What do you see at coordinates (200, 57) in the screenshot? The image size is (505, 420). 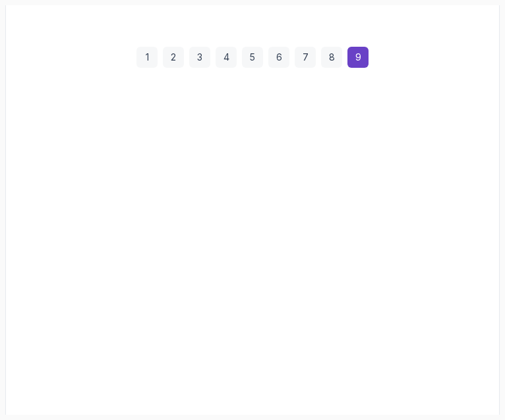 I see `div: 3` at bounding box center [200, 57].